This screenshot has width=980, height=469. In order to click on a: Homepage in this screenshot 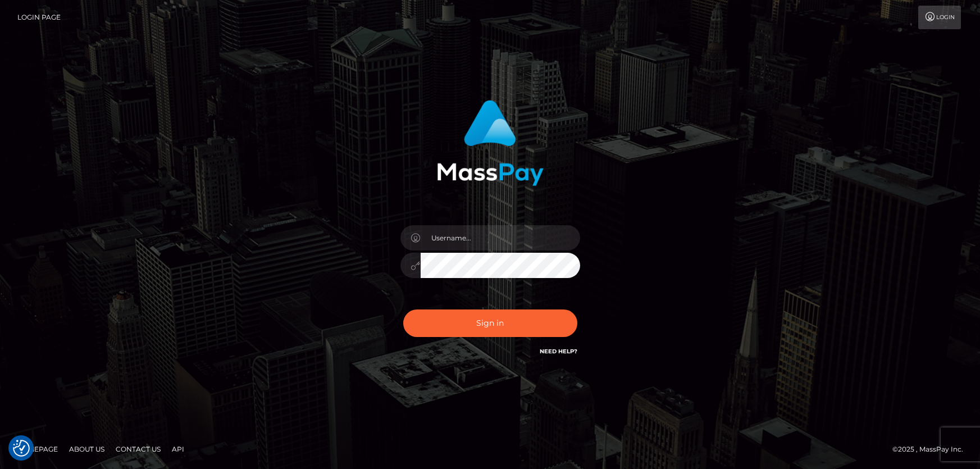, I will do `click(37, 449)`.